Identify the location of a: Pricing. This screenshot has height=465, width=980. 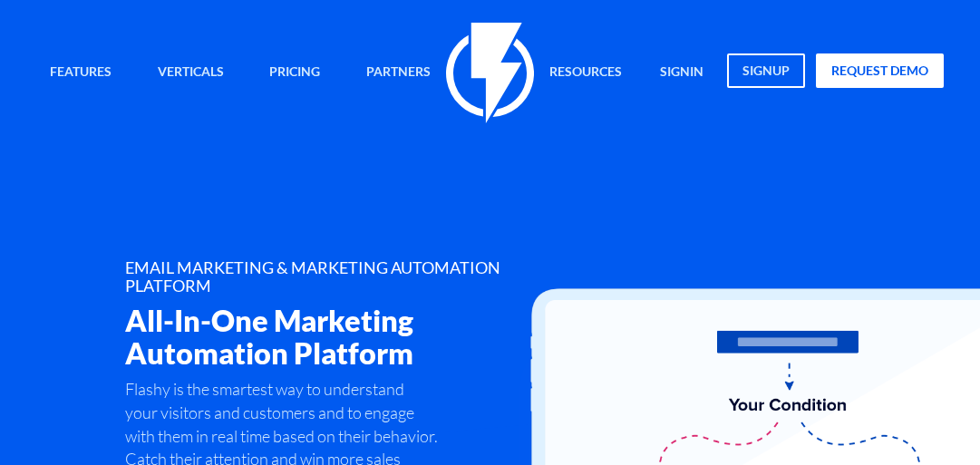
(294, 73).